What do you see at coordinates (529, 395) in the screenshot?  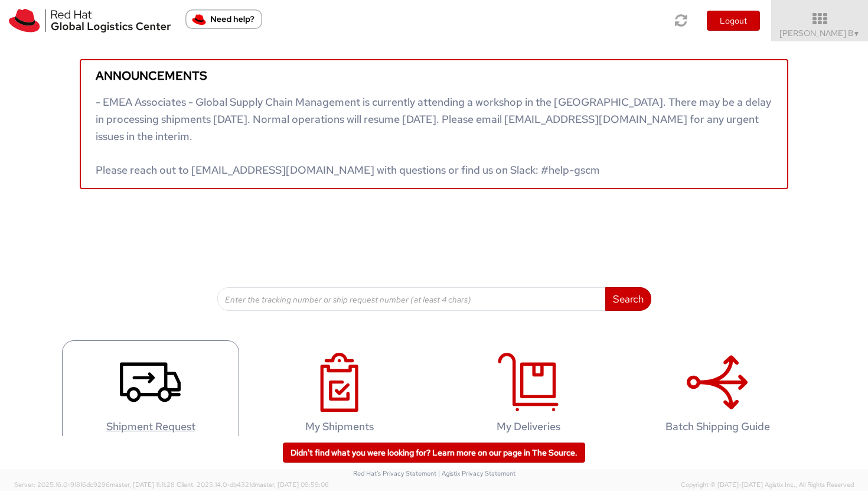 I see `a: My Deliveries` at bounding box center [529, 395].